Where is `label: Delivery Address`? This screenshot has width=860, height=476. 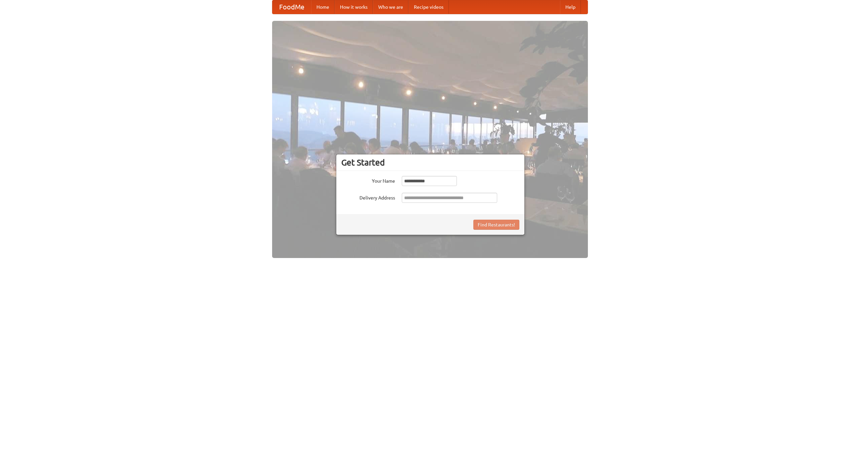 label: Delivery Address is located at coordinates (368, 197).